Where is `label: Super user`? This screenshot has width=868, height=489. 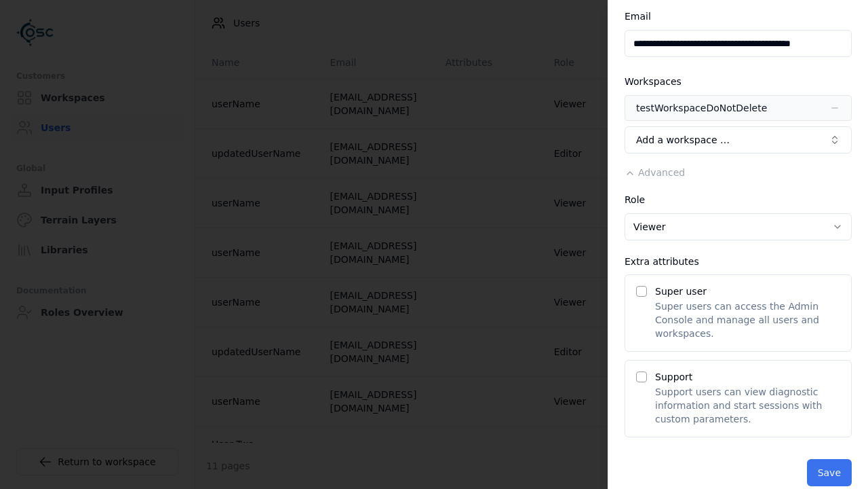
label: Super user is located at coordinates (682, 291).